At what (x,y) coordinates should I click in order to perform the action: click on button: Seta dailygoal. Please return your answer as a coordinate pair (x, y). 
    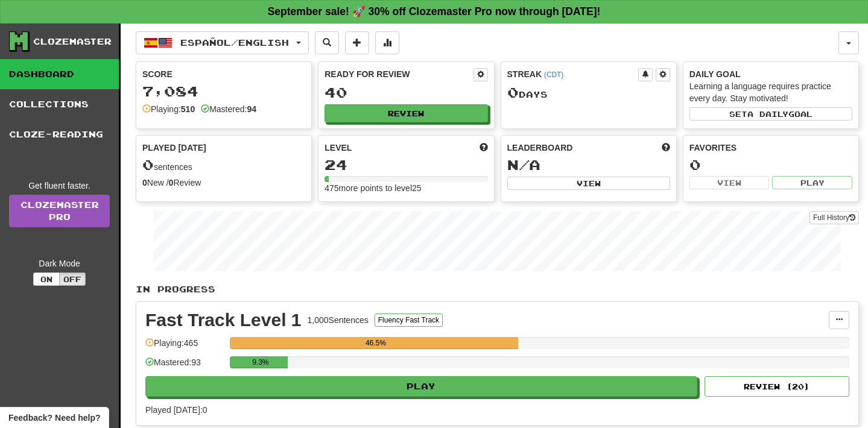
    Looking at the image, I should click on (770, 114).